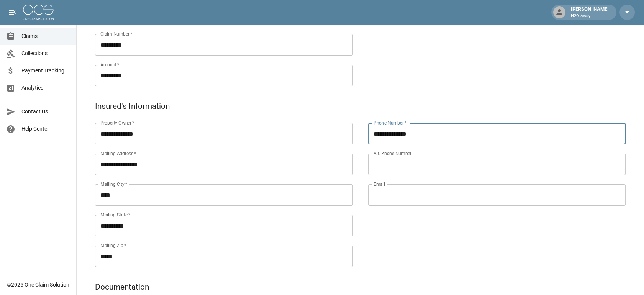 The height and width of the screenshot is (295, 644). What do you see at coordinates (118, 153) in the screenshot?
I see `label: Mailing Address` at bounding box center [118, 153].